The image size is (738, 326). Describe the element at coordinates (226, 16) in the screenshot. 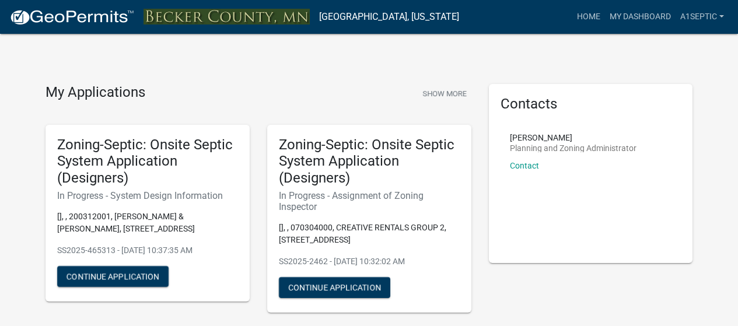

I see `img: Becker County, Minnesota` at that location.